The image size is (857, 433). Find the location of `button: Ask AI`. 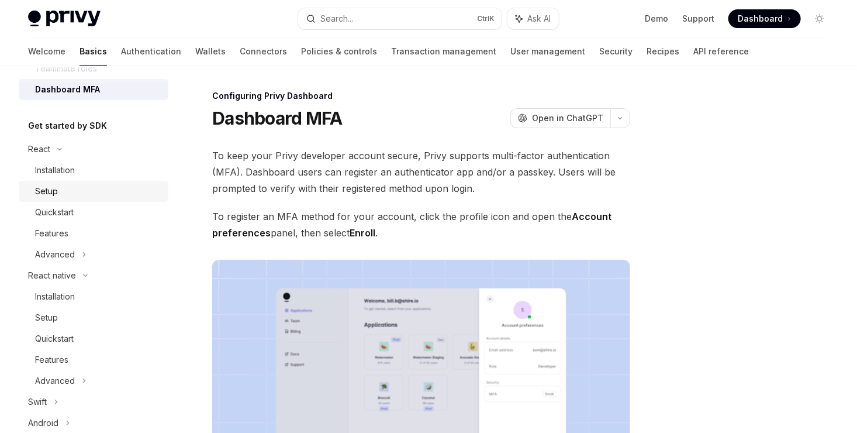

button: Ask AI is located at coordinates (533, 19).